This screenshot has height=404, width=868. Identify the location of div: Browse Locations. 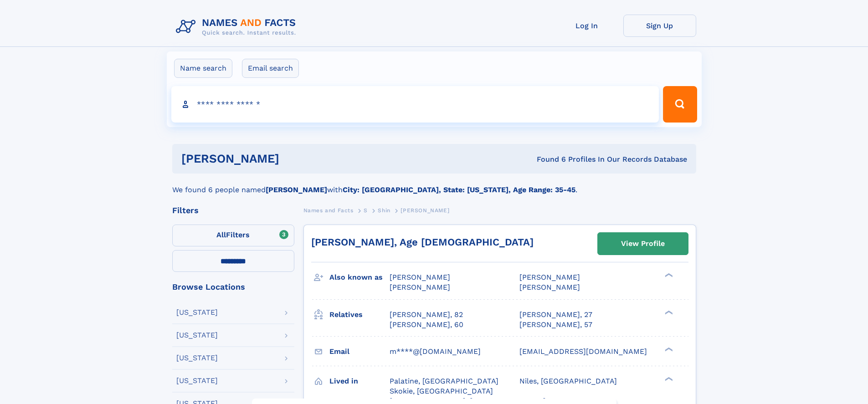
(233, 288).